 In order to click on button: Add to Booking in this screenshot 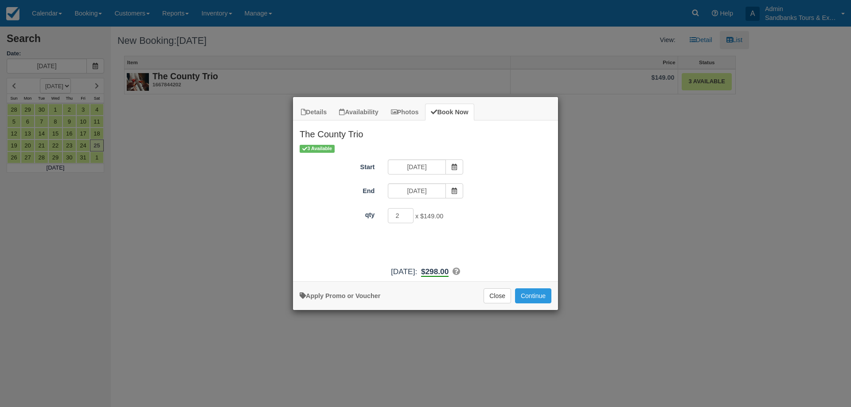, I will do `click(533, 296)`.